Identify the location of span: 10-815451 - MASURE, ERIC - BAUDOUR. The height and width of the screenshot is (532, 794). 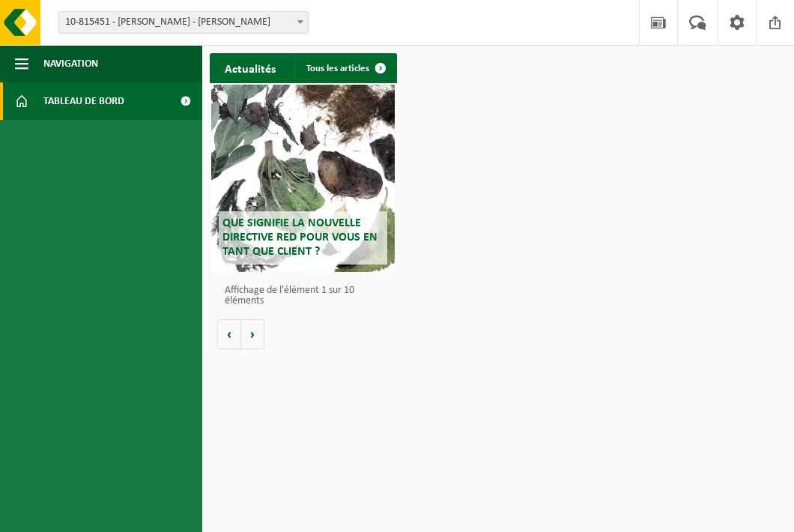
(183, 22).